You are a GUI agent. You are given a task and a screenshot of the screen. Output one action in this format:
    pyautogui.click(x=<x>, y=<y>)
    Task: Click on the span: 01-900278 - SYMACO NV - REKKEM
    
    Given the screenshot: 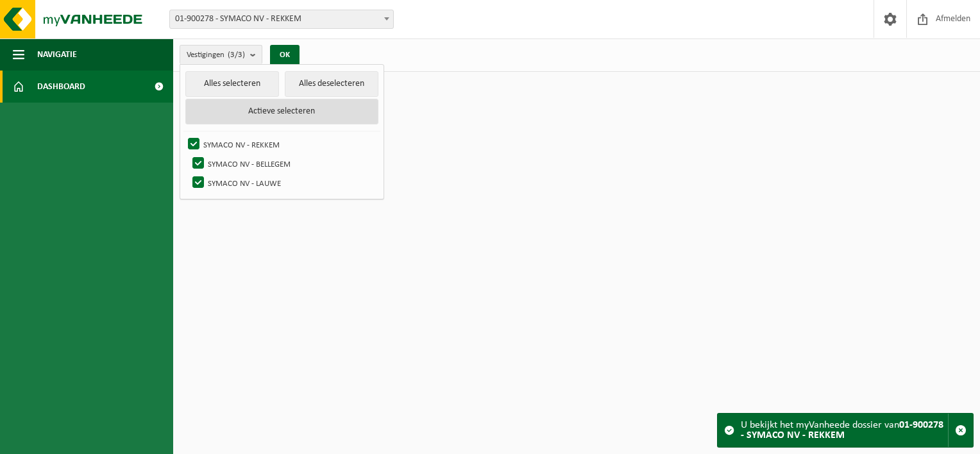 What is the action you would take?
    pyautogui.click(x=282, y=19)
    